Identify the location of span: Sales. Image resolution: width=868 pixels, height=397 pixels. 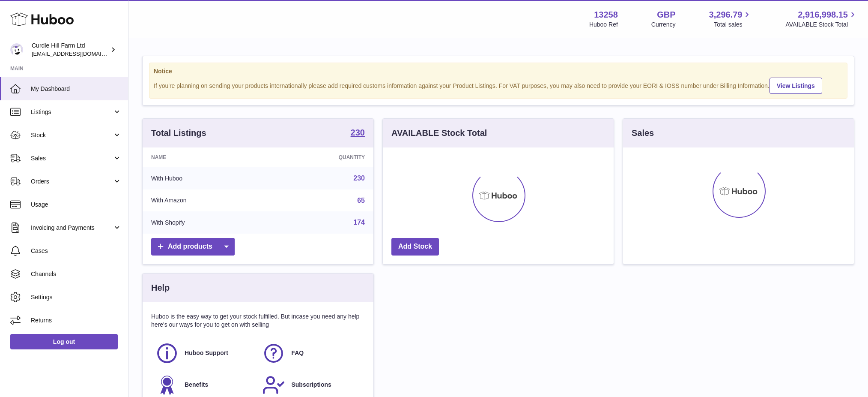
(72, 158).